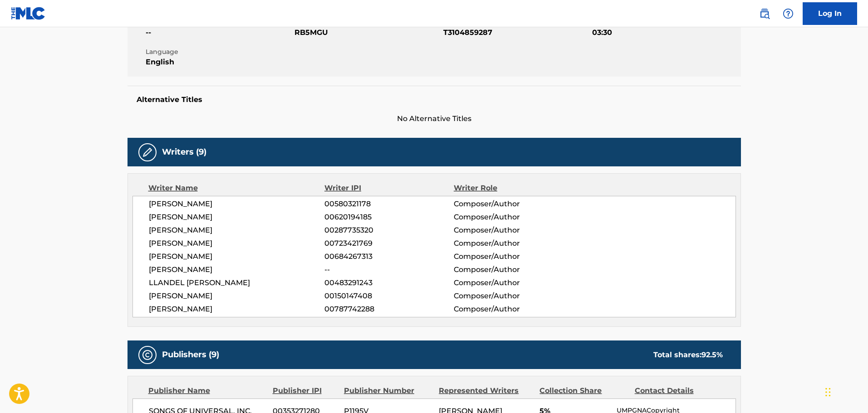 The height and width of the screenshot is (413, 868). Describe the element at coordinates (828, 393) in the screenshot. I see `div: Drag` at that location.